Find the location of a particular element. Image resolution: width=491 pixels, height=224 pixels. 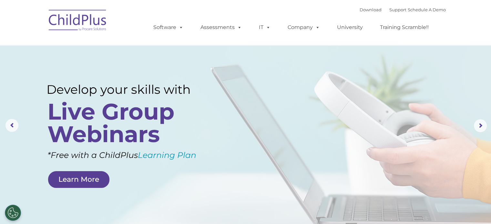

a: Software is located at coordinates (168, 27).